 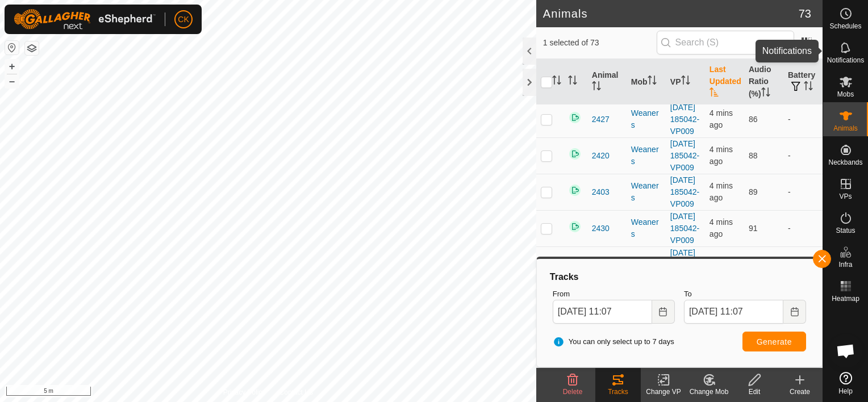 I want to click on span: Schedules, so click(x=846, y=26).